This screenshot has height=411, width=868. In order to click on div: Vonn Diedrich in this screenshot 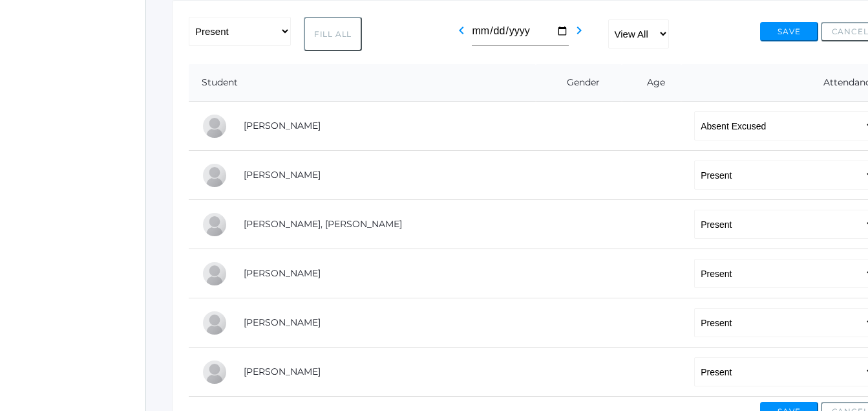, I will do `click(214, 126)`.